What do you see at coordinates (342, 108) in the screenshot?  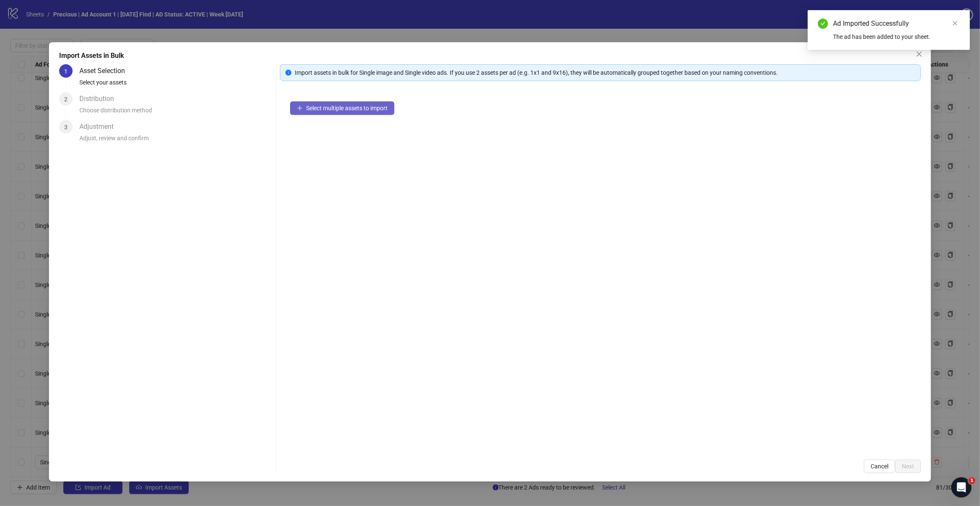 I see `button: Select multiple assets to import` at bounding box center [342, 108].